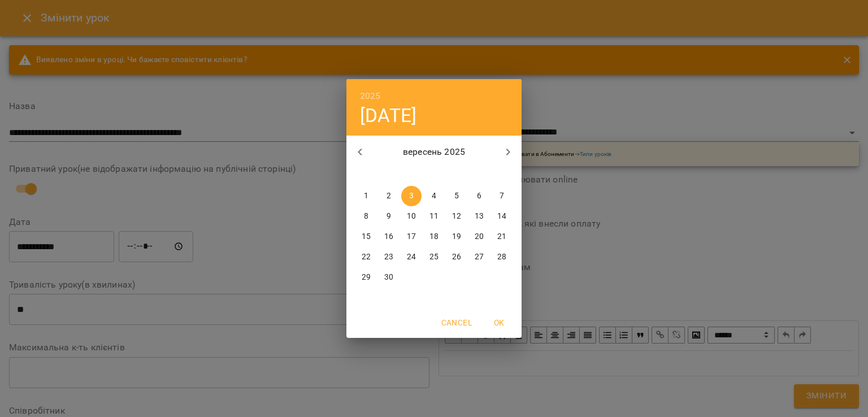  I want to click on p: 1, so click(366, 196).